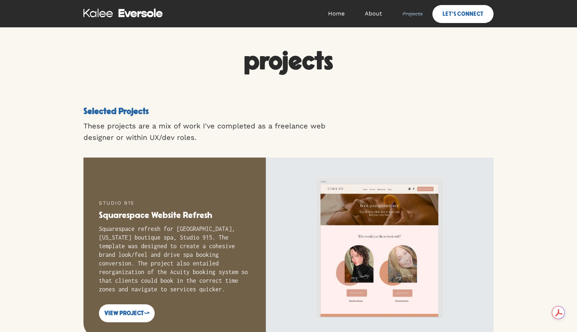 The height and width of the screenshot is (332, 577). I want to click on a: Projects, so click(412, 14).